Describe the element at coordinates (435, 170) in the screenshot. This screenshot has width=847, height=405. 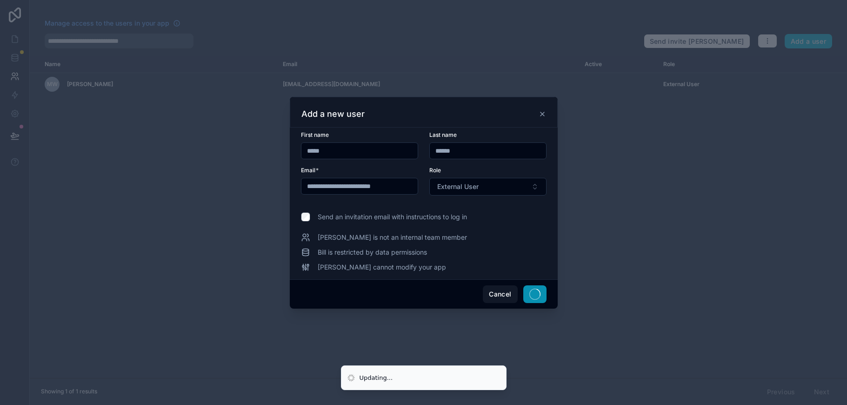
I see `span: Role` at that location.